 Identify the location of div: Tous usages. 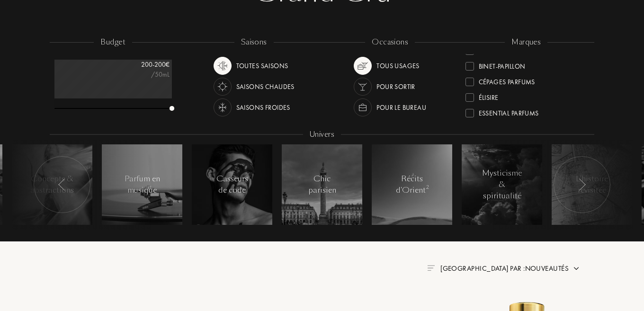
(398, 66).